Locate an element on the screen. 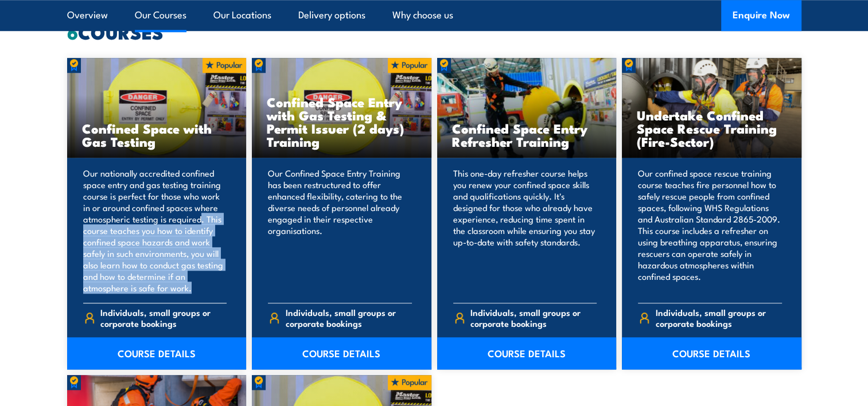 The height and width of the screenshot is (406, 868). h3: Confined Space with Gas Testing is located at coordinates (156, 135).